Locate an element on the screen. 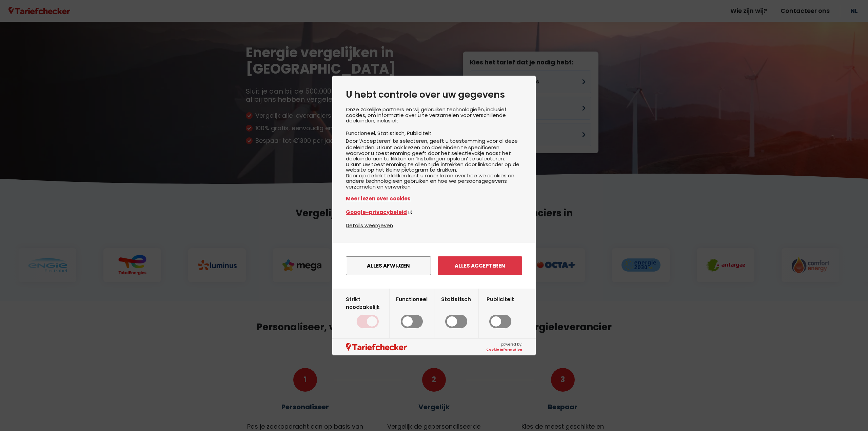 The height and width of the screenshot is (431, 868). a: Google-privacybeleid is located at coordinates (434, 212).